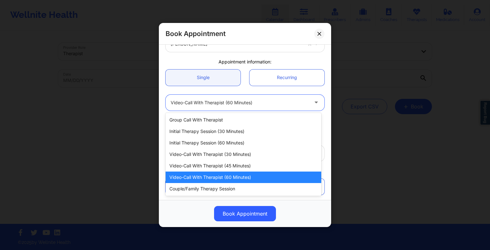  What do you see at coordinates (245, 62) in the screenshot?
I see `div: Appointment information:` at bounding box center [245, 62].